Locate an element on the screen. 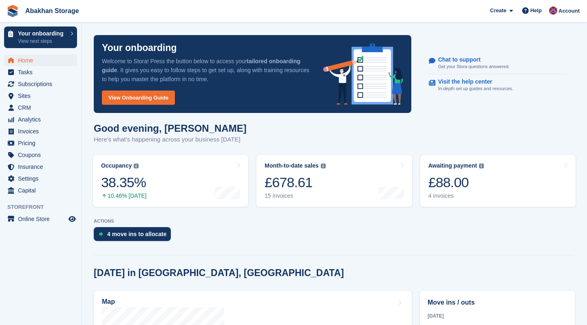  p: Welcome to Stora! Press the button below to access your . It gives you easy to follow steps to ge... is located at coordinates (206, 70).